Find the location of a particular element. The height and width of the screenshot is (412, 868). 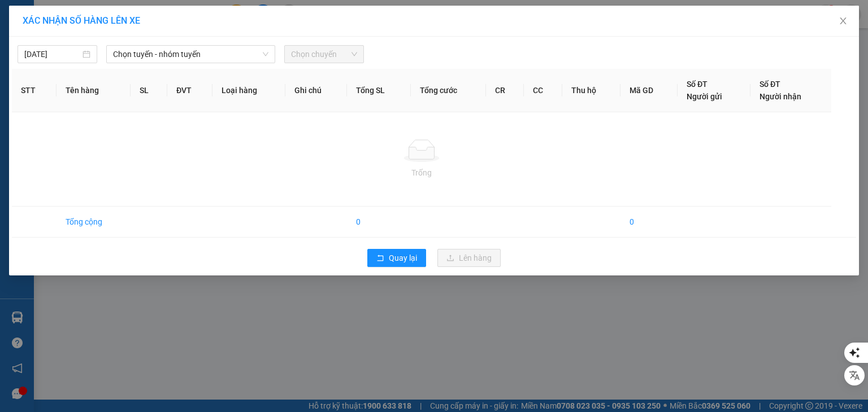

button: Close is located at coordinates (843, 21).